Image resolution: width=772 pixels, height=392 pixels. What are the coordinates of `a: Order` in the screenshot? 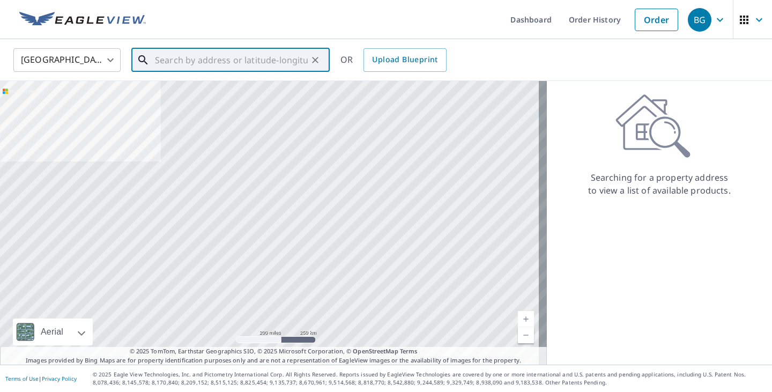 It's located at (656, 20).